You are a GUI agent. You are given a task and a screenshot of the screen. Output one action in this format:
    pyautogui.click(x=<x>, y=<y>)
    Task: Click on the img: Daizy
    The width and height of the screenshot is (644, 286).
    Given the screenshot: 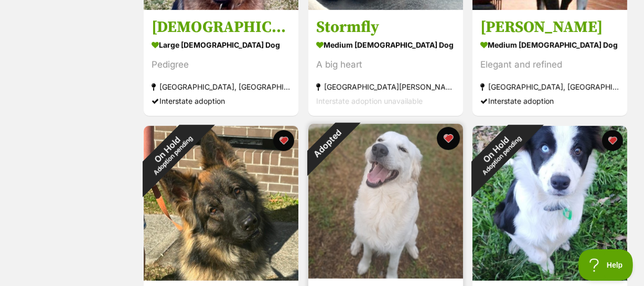 What is the action you would take?
    pyautogui.click(x=385, y=201)
    